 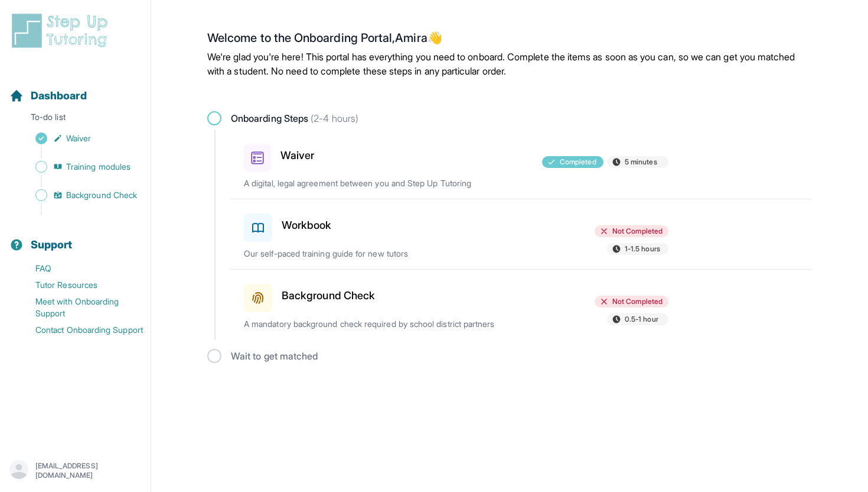 I want to click on span: Dashboard, so click(x=59, y=96).